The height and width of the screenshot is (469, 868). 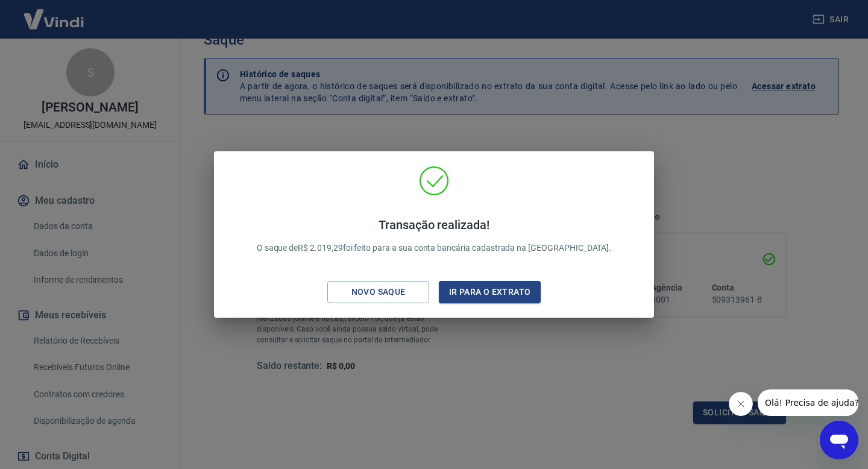 What do you see at coordinates (489, 292) in the screenshot?
I see `button: Ir para o extrato` at bounding box center [489, 292].